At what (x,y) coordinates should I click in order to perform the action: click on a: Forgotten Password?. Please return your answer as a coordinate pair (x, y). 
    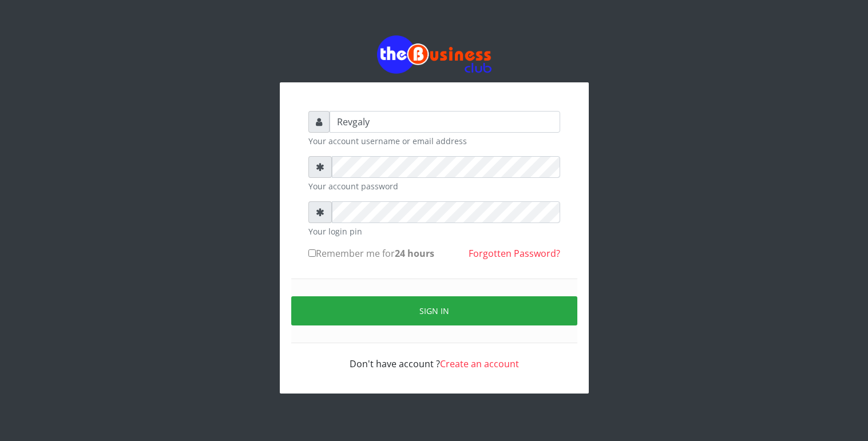
    Looking at the image, I should click on (514, 253).